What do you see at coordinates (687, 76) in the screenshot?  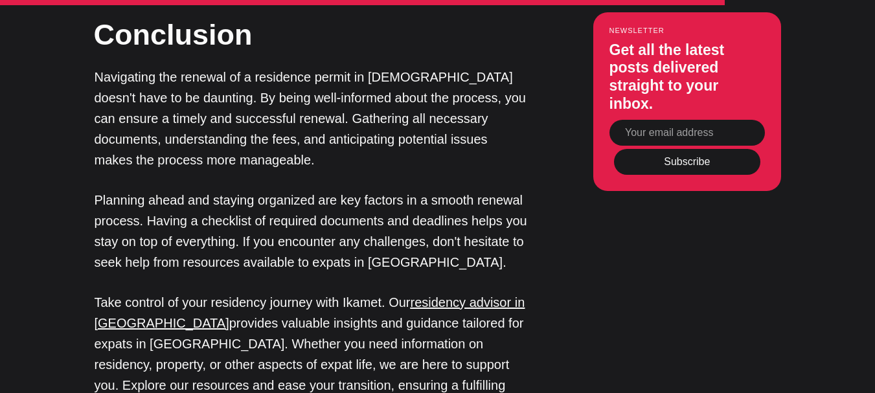 I see `h3: Get all the latest posts delivered straight to your inbox.` at bounding box center [687, 76].